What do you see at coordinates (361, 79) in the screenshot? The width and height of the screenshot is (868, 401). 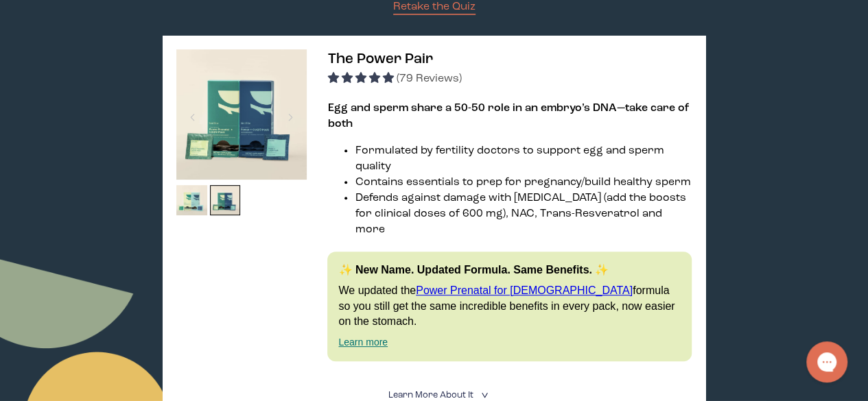 I see `span: 4.92 stars` at bounding box center [361, 79].